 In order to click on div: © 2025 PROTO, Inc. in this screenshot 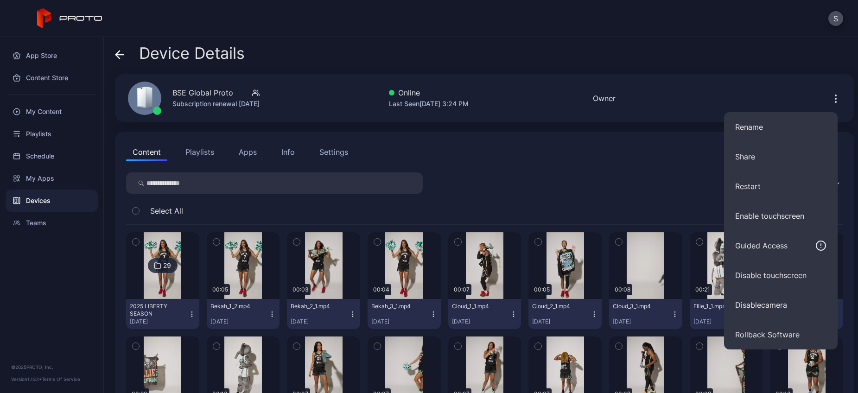, I will do `click(51, 367)`.